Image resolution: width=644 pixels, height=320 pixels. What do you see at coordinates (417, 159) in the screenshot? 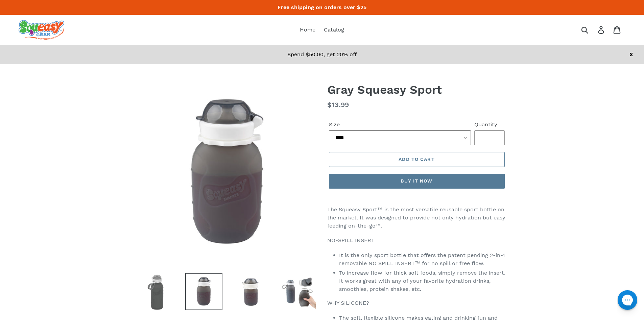
I see `button: Add to cart` at bounding box center [417, 159].